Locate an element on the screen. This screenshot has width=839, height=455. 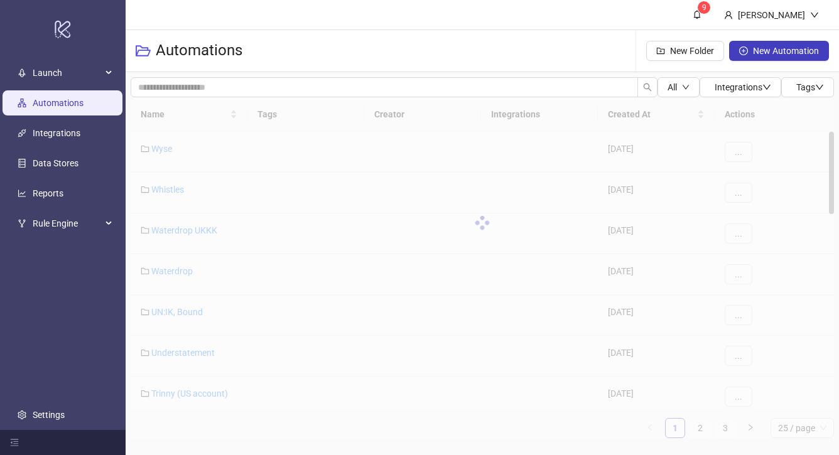
span: Integrations is located at coordinates (743, 87).